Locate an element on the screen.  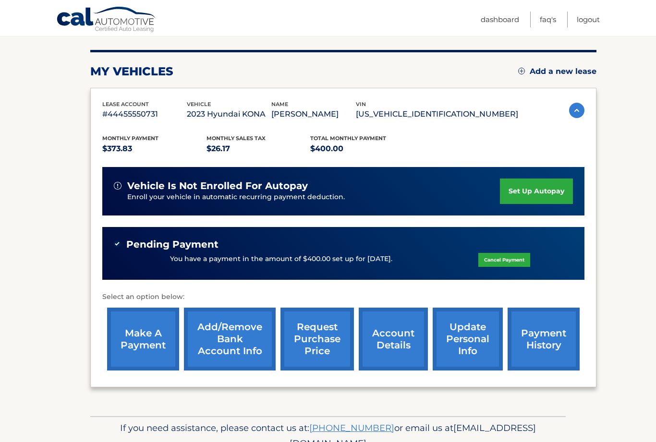
a: account details is located at coordinates (393, 339).